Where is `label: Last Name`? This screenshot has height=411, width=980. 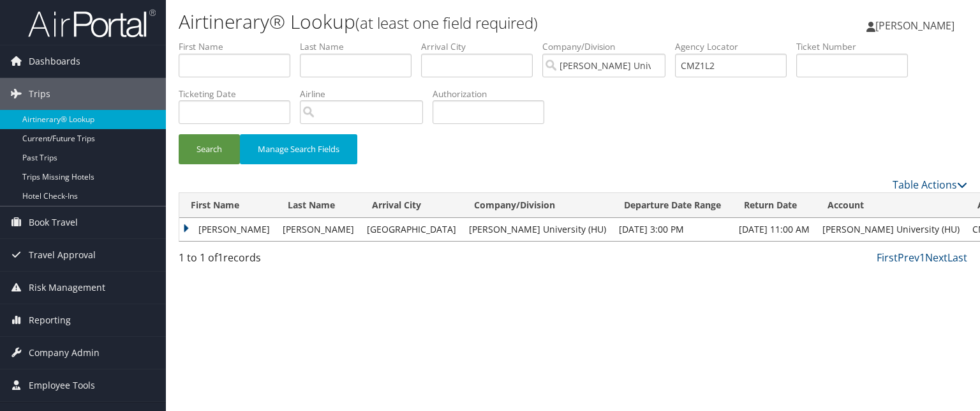
label: Last Name is located at coordinates (361, 46).